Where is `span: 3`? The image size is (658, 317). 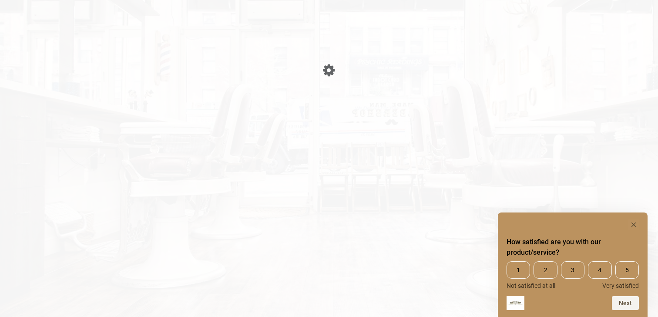
span: 3 is located at coordinates (573, 270).